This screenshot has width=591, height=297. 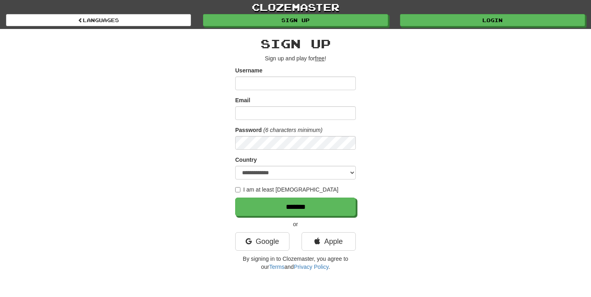 I want to click on p: By signing in to Clozemaster, you agree to our and ., so click(x=295, y=262).